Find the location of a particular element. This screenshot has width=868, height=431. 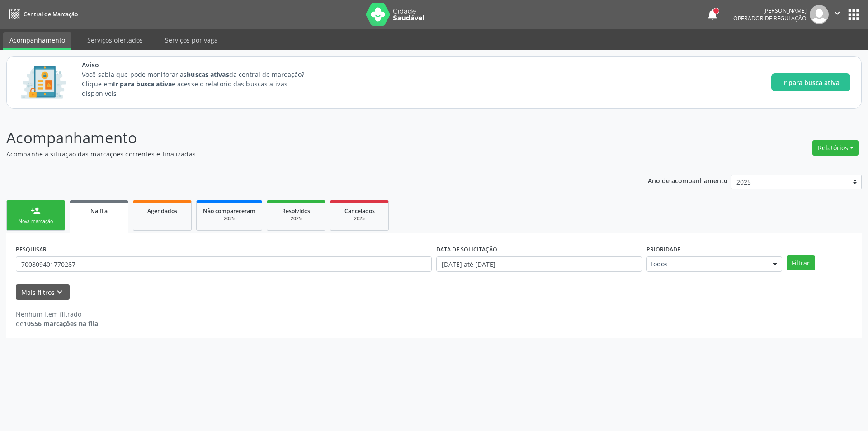

button: Filtrar is located at coordinates (801, 263).